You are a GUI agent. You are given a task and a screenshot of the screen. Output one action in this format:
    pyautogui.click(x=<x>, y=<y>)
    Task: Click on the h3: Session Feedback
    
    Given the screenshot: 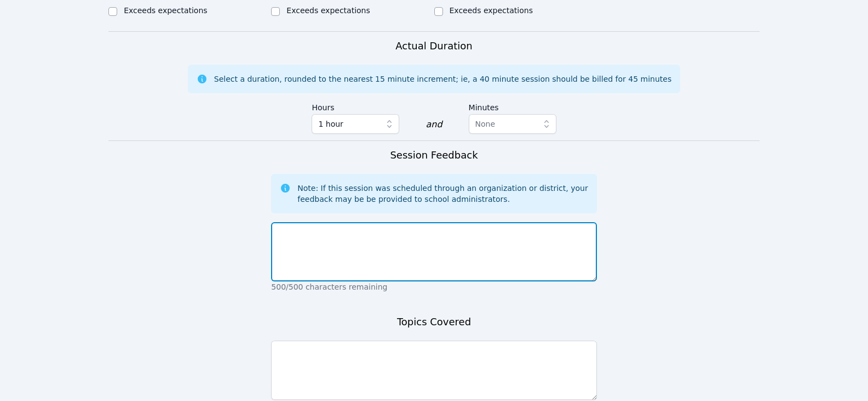 What is the action you would take?
    pyautogui.click(x=434, y=155)
    